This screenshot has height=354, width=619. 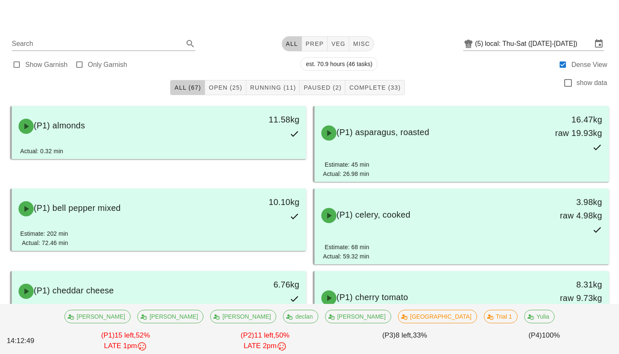 What do you see at coordinates (126, 346) in the screenshot?
I see `div: LATE 1pm` at bounding box center [126, 346].